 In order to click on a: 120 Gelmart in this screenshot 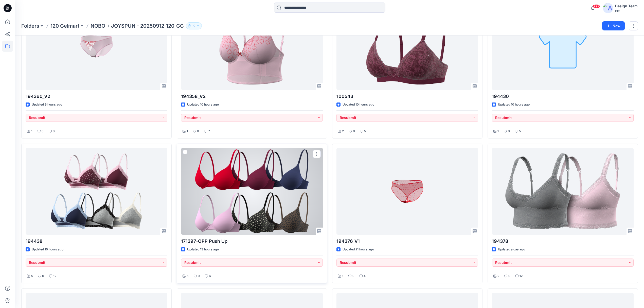, I will do `click(65, 26)`.